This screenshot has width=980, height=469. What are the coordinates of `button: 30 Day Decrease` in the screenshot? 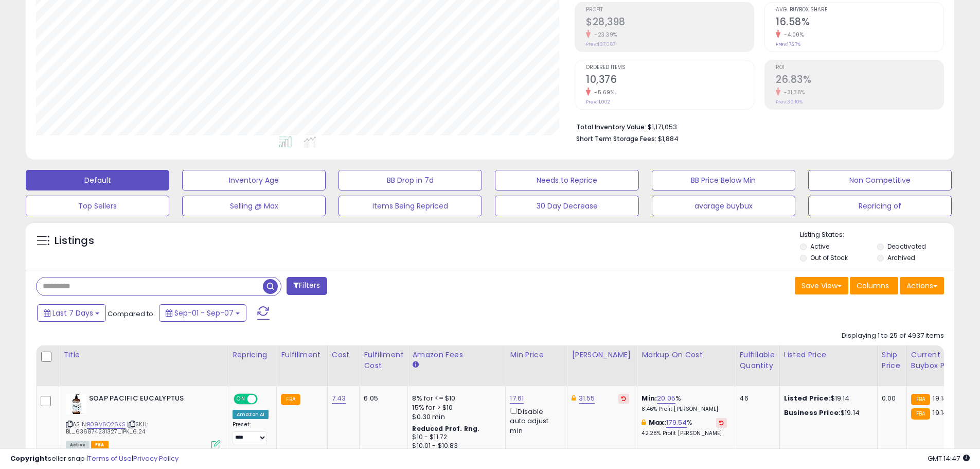 It's located at (566, 206).